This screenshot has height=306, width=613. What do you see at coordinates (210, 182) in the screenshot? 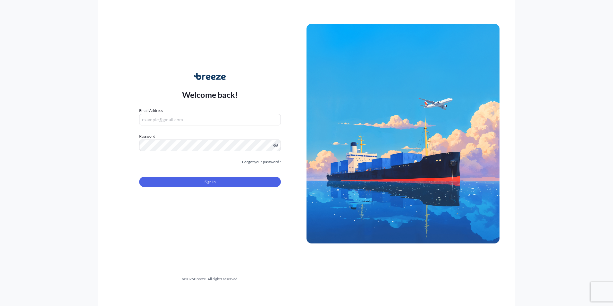
I see `span: Sign In` at bounding box center [210, 182].